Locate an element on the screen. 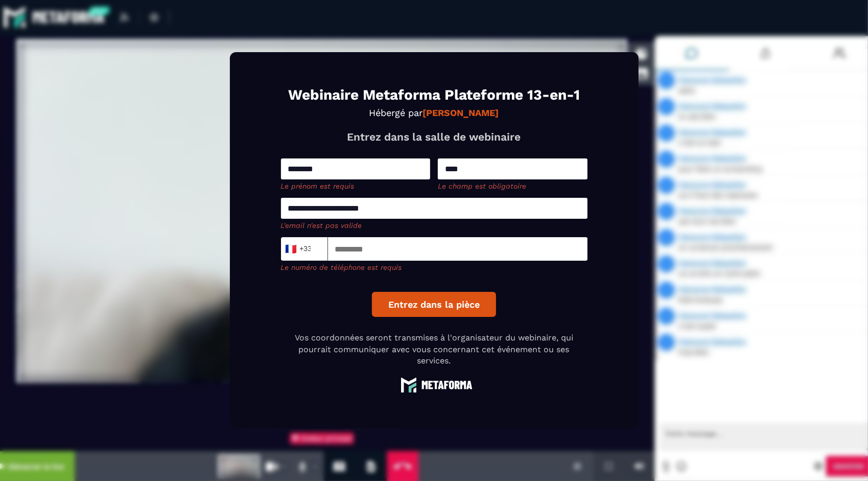 The width and height of the screenshot is (868, 481). span: Le prénom est requis is located at coordinates (318, 186).